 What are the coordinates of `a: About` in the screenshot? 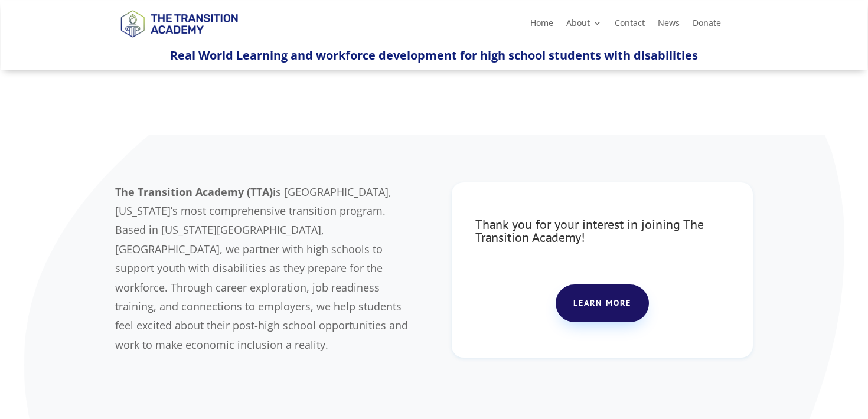 It's located at (584, 25).